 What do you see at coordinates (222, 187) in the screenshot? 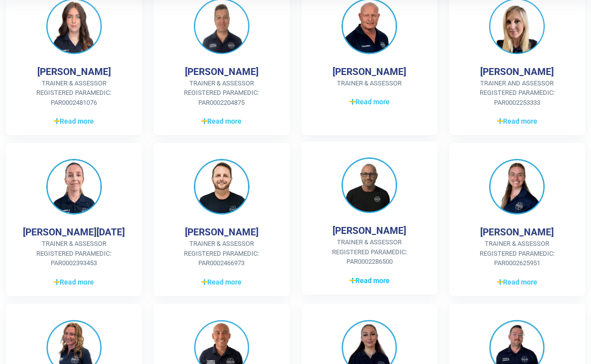
I see `img: Nathan Seidel` at bounding box center [222, 187].